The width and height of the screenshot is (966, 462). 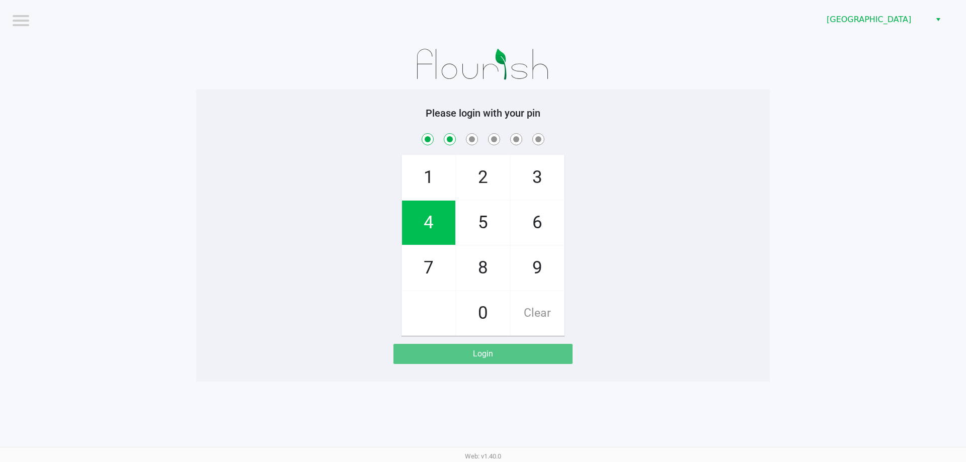 I want to click on span: Web: v1.40.0, so click(x=483, y=456).